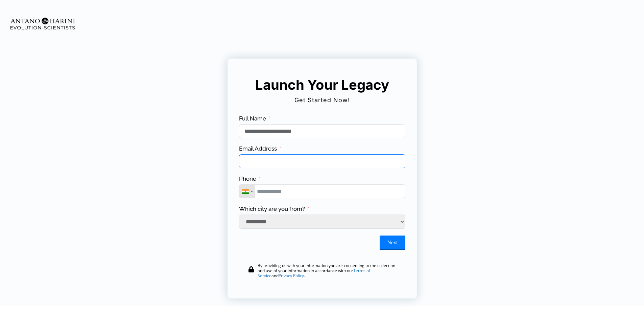 This screenshot has width=644, height=311. I want to click on label: Phone, so click(250, 179).